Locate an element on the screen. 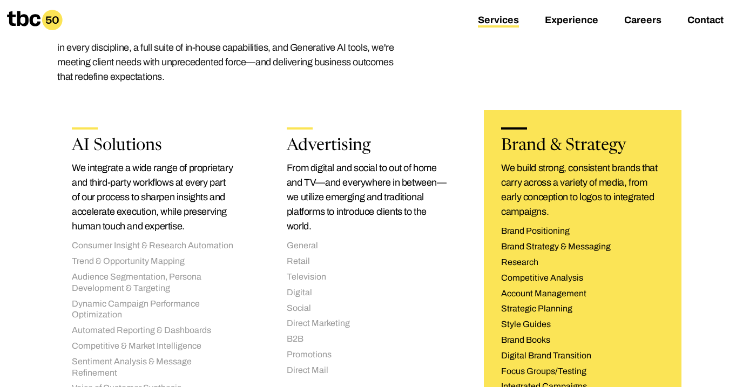  h2: Brand & Strategy is located at coordinates (583, 146).